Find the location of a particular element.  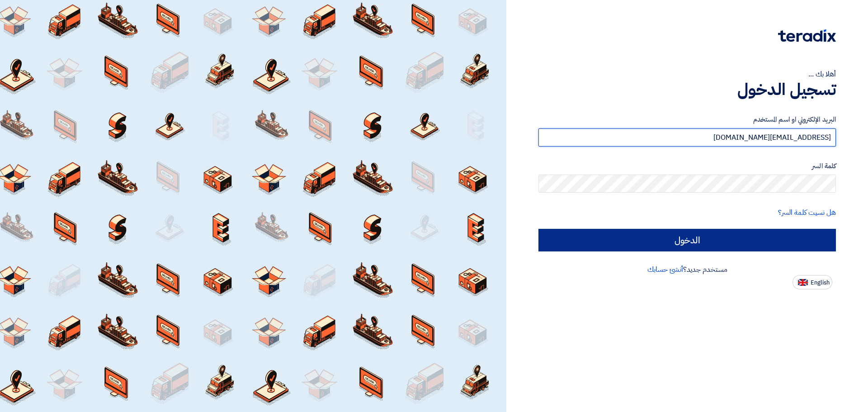

img: en-US.png is located at coordinates (803, 282).